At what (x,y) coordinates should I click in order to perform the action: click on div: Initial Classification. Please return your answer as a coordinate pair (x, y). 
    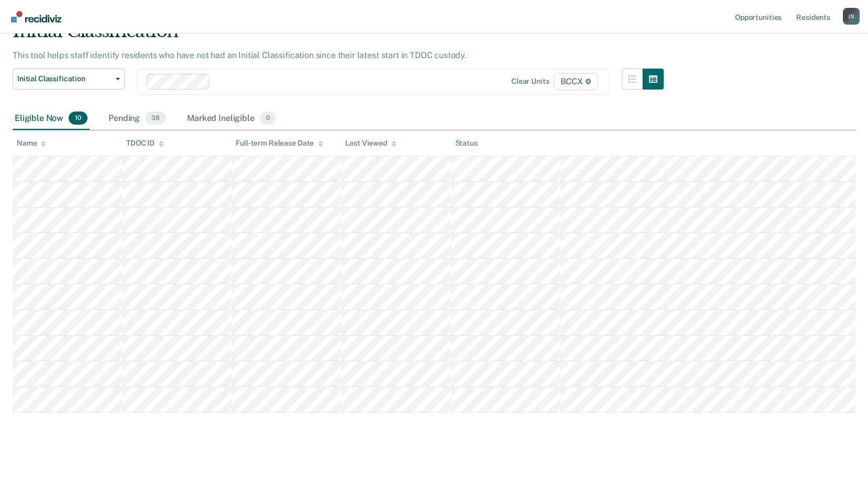
    Looking at the image, I should click on (338, 35).